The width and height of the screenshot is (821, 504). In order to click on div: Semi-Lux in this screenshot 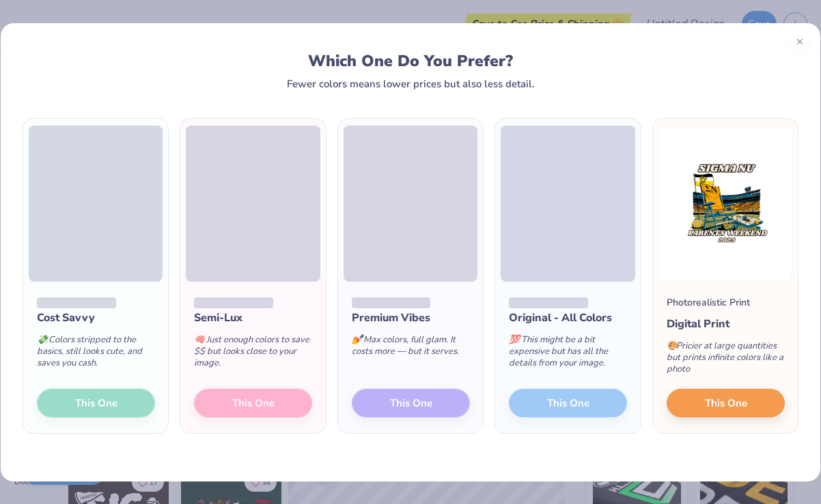, I will do `click(253, 318)`.